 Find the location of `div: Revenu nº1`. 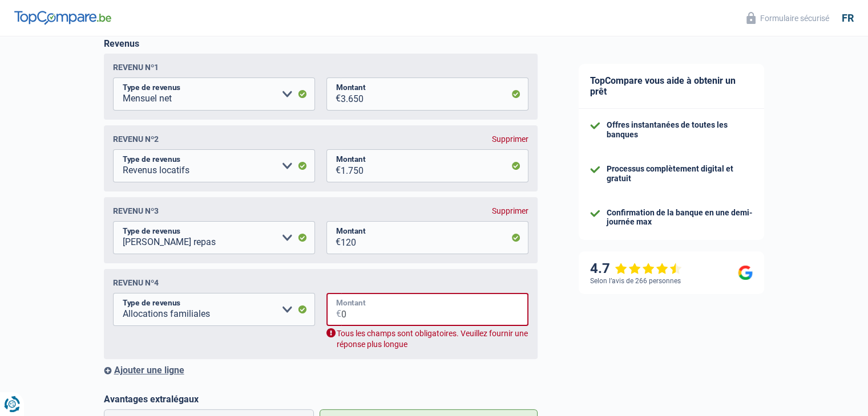

div: Revenu nº1 is located at coordinates (135, 67).